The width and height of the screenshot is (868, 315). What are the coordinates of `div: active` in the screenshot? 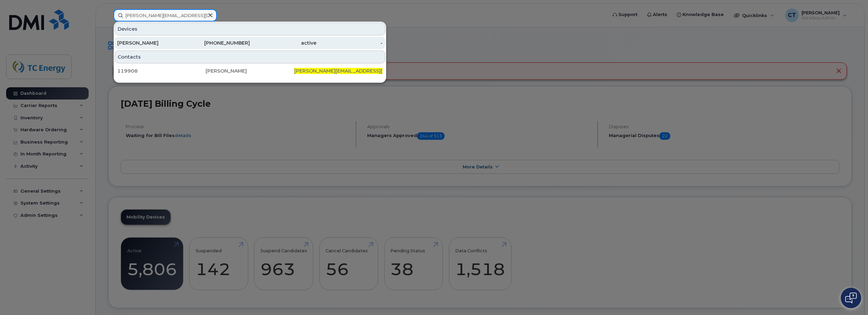 It's located at (283, 43).